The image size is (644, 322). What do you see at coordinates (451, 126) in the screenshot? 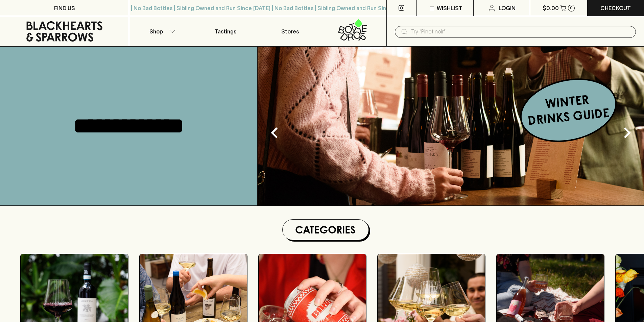
I see `img: optimise` at bounding box center [451, 126].